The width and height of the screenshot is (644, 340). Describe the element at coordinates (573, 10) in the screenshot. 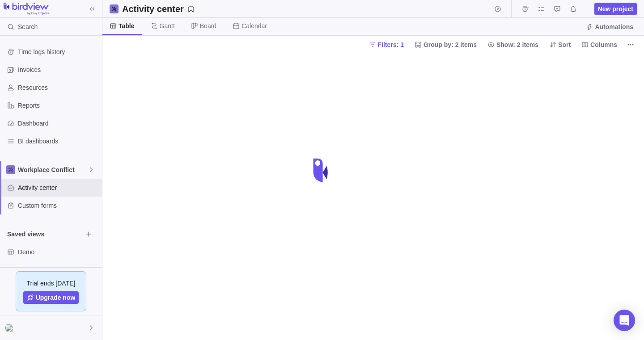

I see `a: Notifications` at that location.